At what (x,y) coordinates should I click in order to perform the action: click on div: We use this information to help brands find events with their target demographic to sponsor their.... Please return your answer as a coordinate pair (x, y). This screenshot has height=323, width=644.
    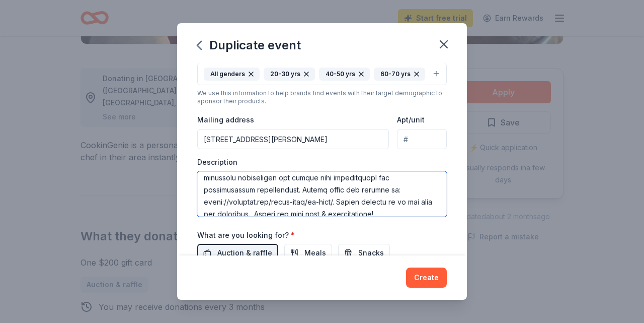
    Looking at the image, I should click on (322, 97).